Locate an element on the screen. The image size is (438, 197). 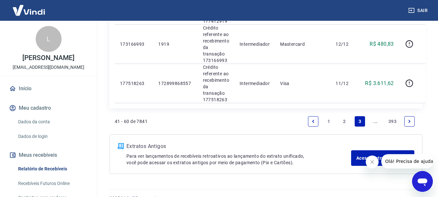
a: Page 1 is located at coordinates (329, 121).